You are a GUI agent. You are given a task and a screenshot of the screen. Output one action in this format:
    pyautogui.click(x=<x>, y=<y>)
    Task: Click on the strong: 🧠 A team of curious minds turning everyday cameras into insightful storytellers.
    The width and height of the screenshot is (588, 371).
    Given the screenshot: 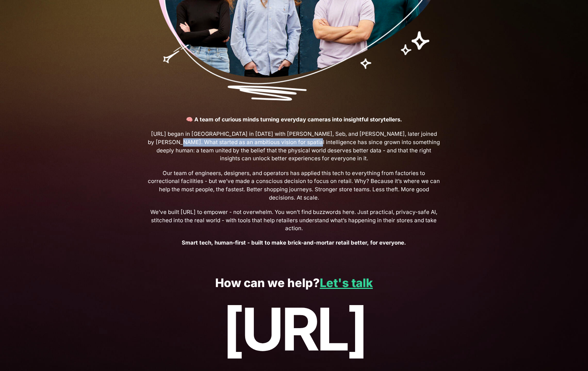 What is the action you would take?
    pyautogui.click(x=294, y=119)
    